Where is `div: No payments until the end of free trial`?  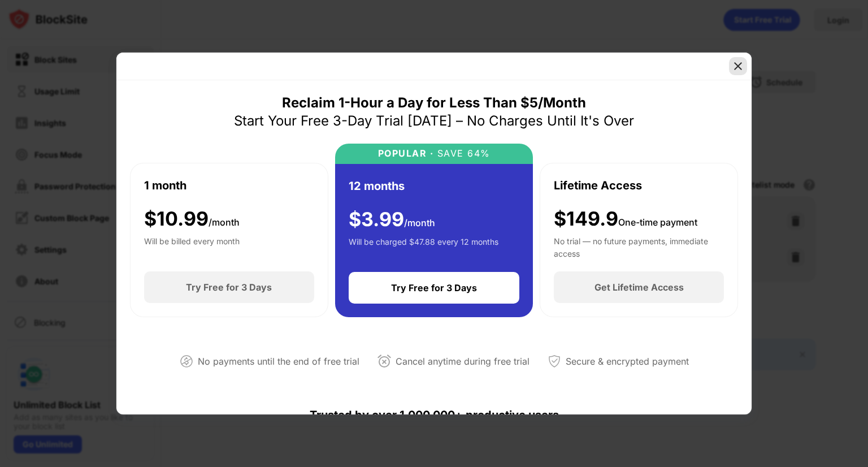
div: No payments until the end of free trial is located at coordinates (278, 361).